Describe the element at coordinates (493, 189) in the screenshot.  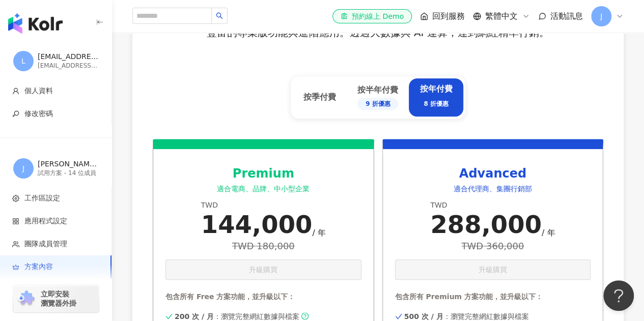
I see `span: 適合代理商、集團行銷部` at that location.